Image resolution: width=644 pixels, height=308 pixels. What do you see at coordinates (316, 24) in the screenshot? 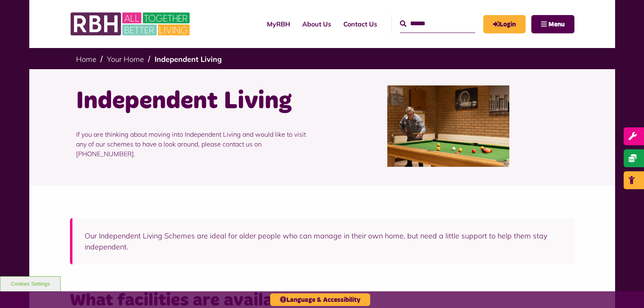
I see `a: About Us` at bounding box center [316, 24].